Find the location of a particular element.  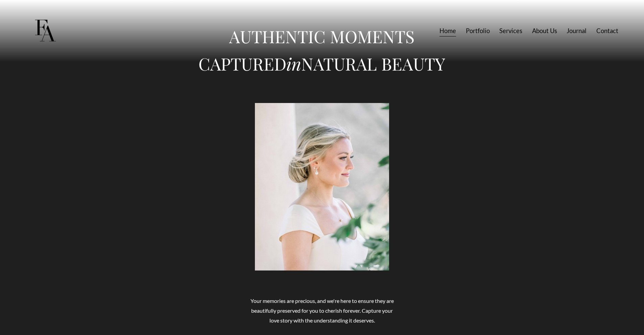

p: Your memories are precious, and we're here to ensure they are beautifully preserved for you to ch... is located at coordinates (322, 311).